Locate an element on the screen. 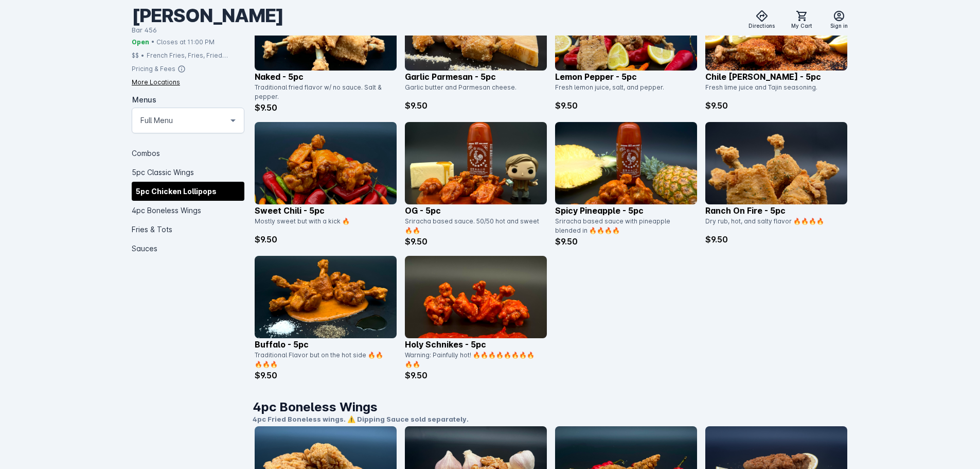  p: Buffalo - 5pc is located at coordinates (326, 344).